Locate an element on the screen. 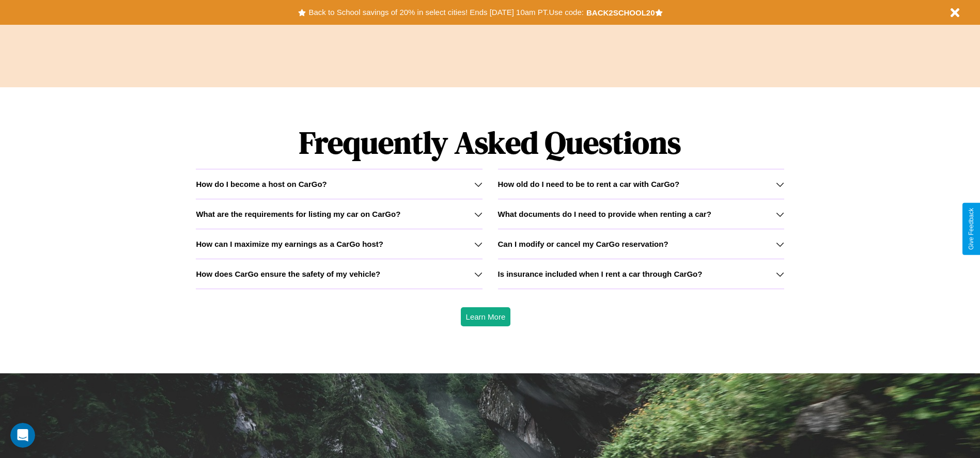  h3: How do I become a host on CarGo? is located at coordinates (261, 184).